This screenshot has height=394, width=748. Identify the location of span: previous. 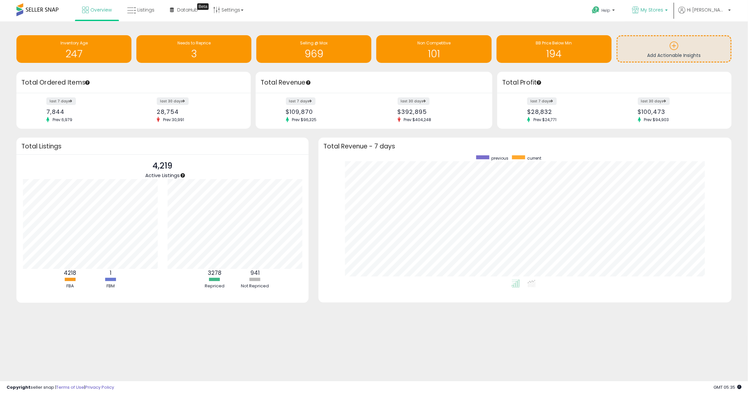
(500, 158).